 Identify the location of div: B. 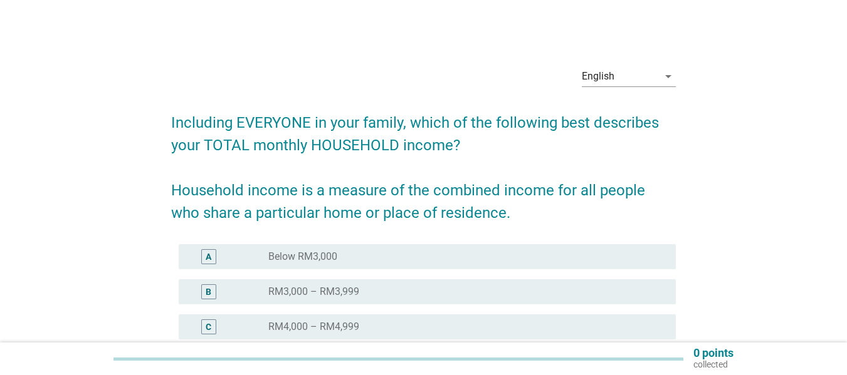
(208, 292).